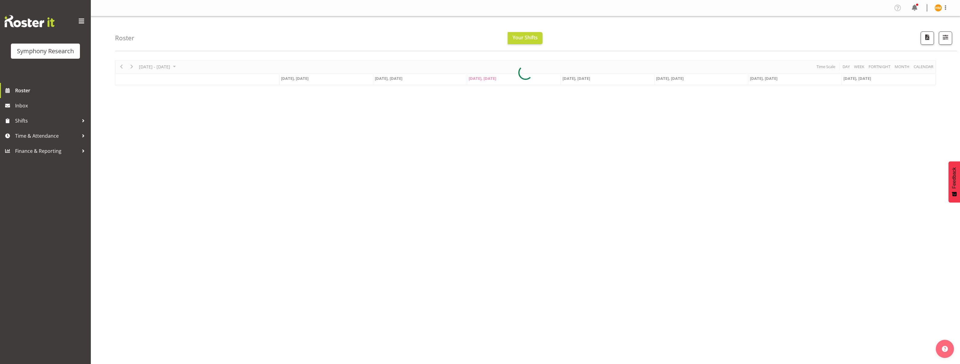 Image resolution: width=960 pixels, height=364 pixels. Describe the element at coordinates (47, 136) in the screenshot. I see `span: Time & Attendance` at that location.